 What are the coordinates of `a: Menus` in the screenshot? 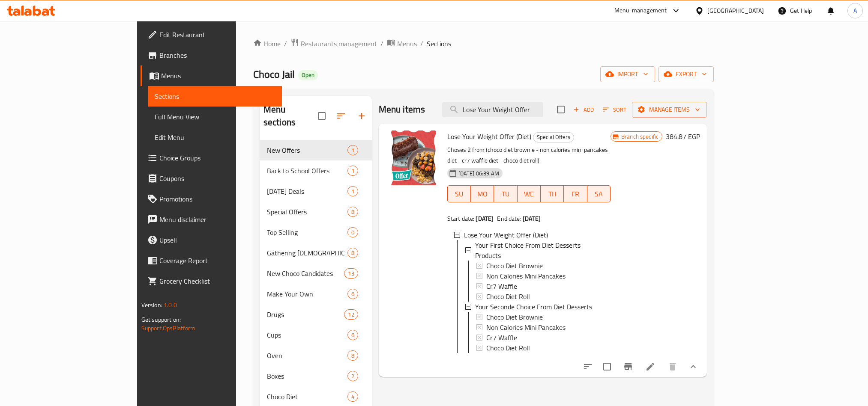 It's located at (211, 76).